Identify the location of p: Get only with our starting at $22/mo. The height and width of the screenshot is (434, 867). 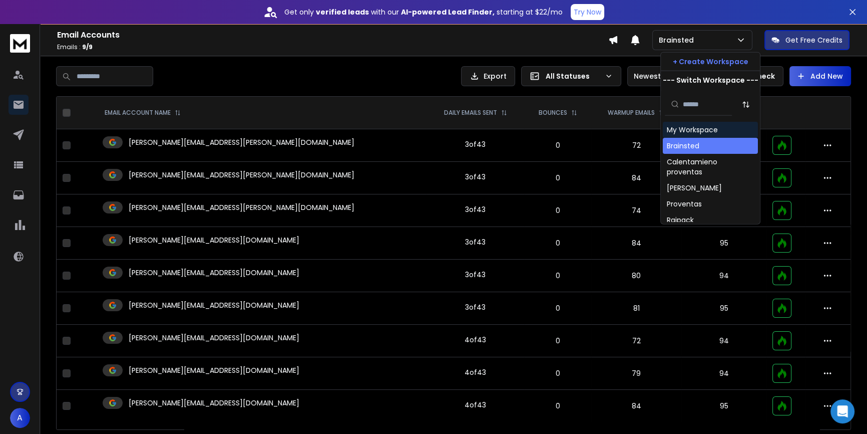
(424, 12).